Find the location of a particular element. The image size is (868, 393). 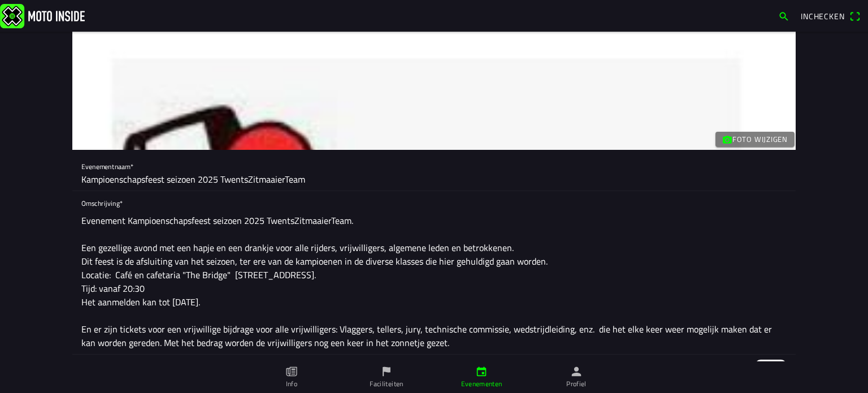

span: Inchecken is located at coordinates (823, 16).